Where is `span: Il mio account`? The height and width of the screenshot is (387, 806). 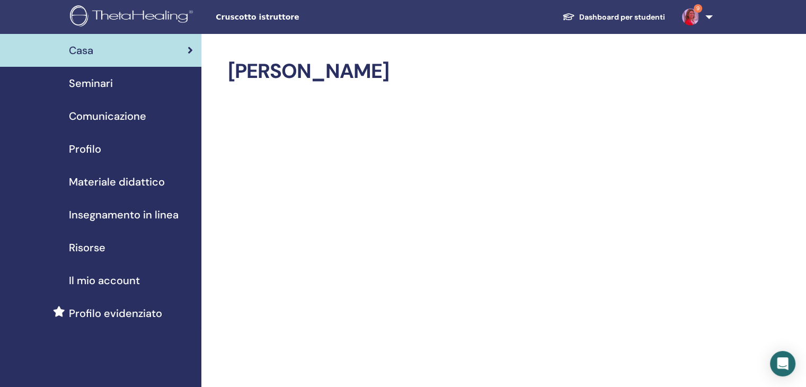
span: Il mio account is located at coordinates (104, 280).